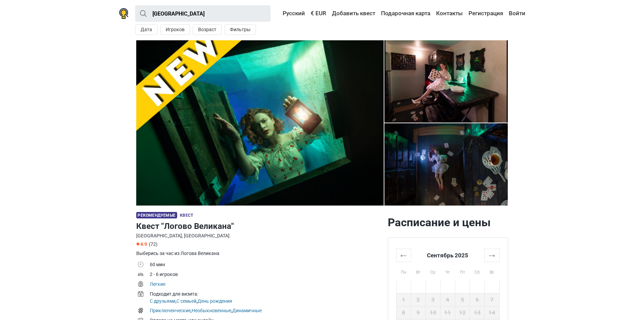  What do you see at coordinates (446, 164) in the screenshot?
I see `a: Квест "Логово Великана" photo 4` at bounding box center [446, 164].